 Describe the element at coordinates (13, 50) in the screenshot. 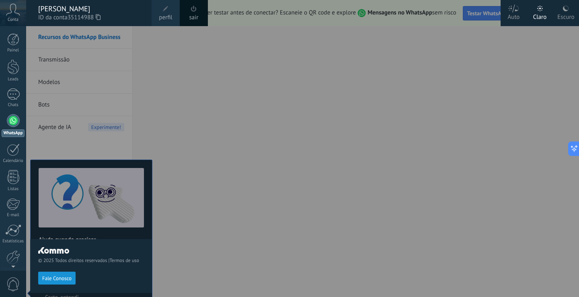

I see `div: Painel` at that location.